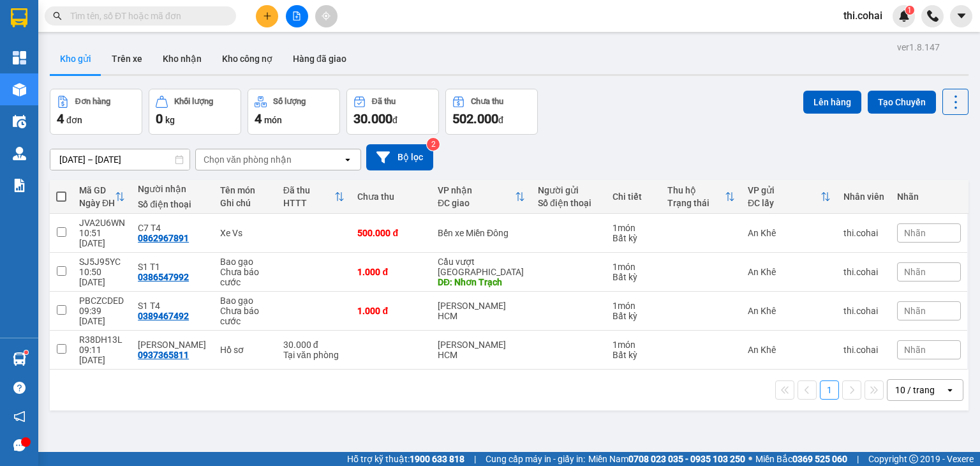 The image size is (980, 466). I want to click on span: question-circle, so click(19, 388).